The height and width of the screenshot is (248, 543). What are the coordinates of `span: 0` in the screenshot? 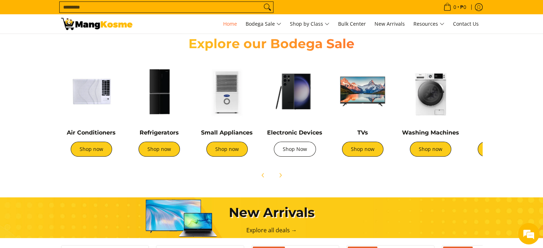 It's located at (455, 7).